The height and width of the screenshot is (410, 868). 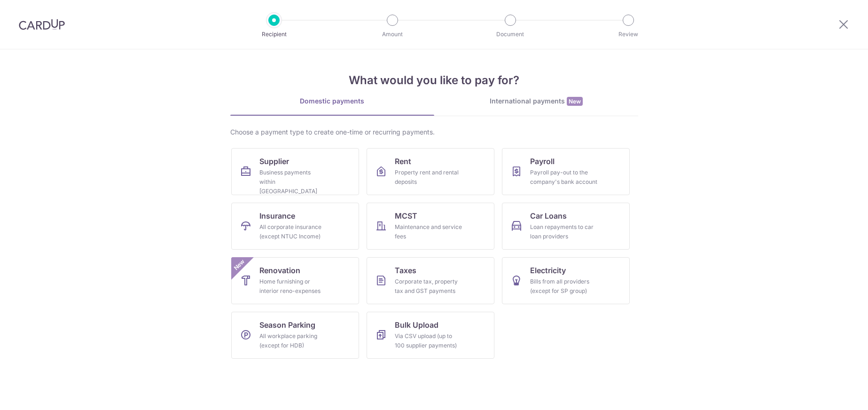 What do you see at coordinates (406, 216) in the screenshot?
I see `span: MCST` at bounding box center [406, 216].